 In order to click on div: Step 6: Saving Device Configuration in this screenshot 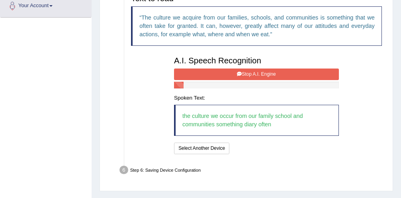, I will do `click(253, 171)`.